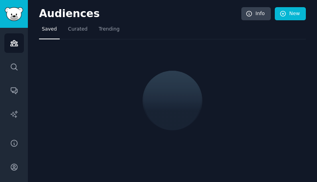 The height and width of the screenshot is (182, 317). I want to click on h2: Audiences, so click(140, 14).